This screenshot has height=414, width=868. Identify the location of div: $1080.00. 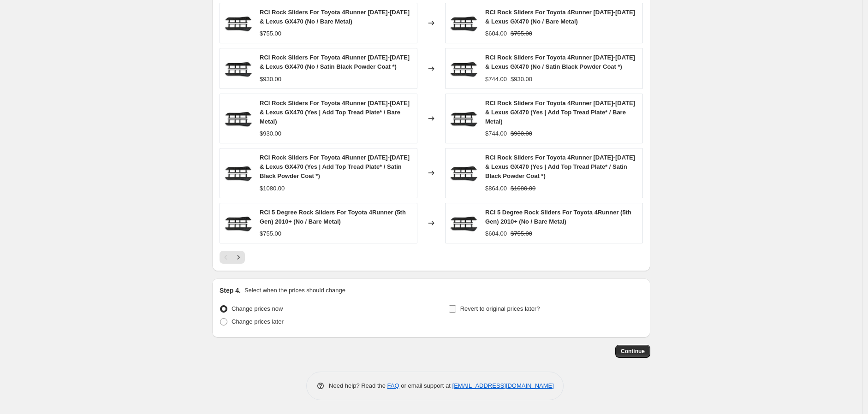
(272, 189).